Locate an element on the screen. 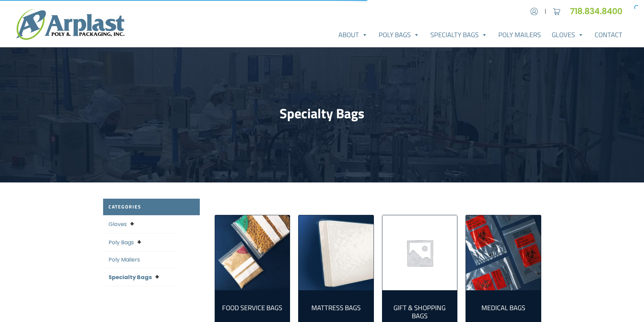 The height and width of the screenshot is (322, 644). img: Medical Bags is located at coordinates (504, 253).